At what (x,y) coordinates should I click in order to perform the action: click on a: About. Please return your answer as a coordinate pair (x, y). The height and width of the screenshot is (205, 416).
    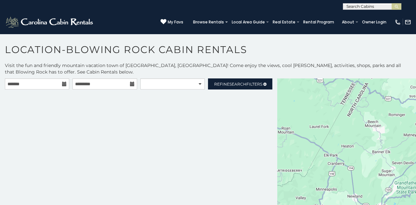
    Looking at the image, I should click on (348, 22).